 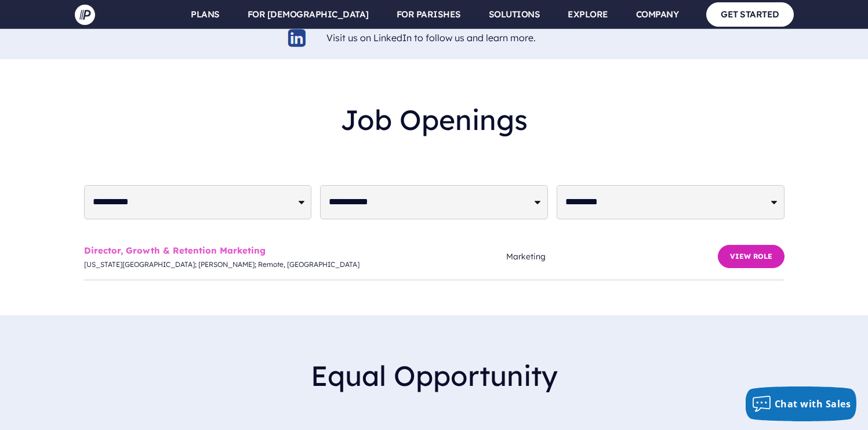 I want to click on a: GET STARTED, so click(x=750, y=14).